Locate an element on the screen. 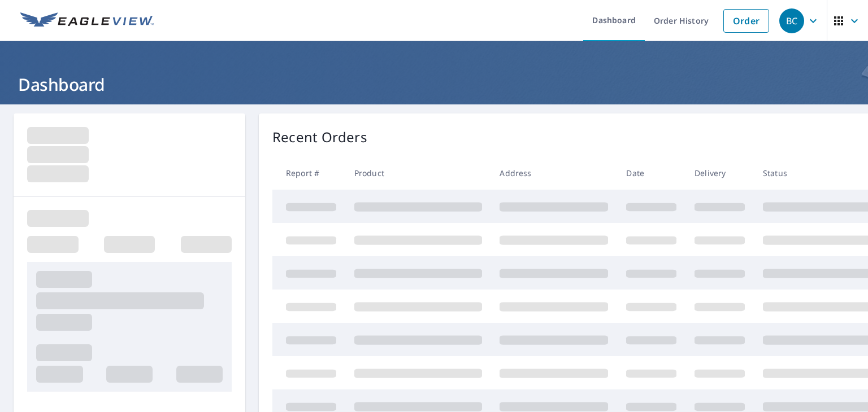 The image size is (868, 412). p: Recent Orders is located at coordinates (320, 138).